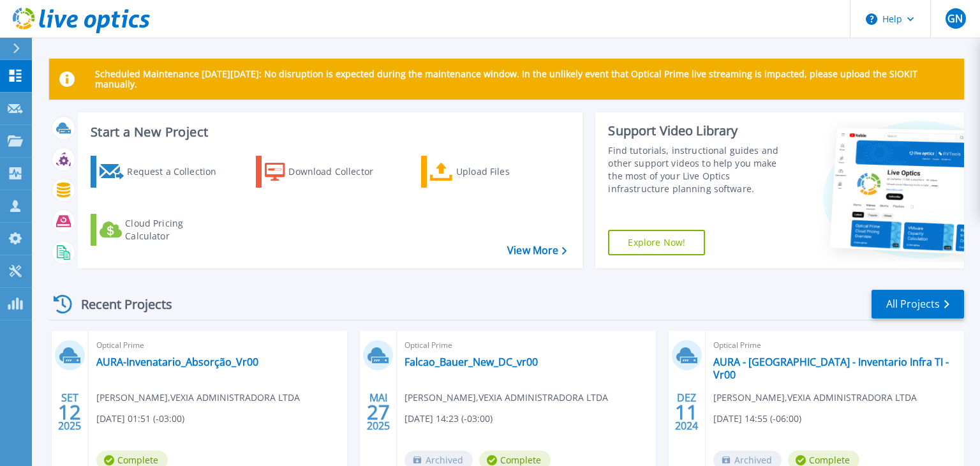 The width and height of the screenshot is (980, 466). Describe the element at coordinates (536, 250) in the screenshot. I see `a: View More` at that location.